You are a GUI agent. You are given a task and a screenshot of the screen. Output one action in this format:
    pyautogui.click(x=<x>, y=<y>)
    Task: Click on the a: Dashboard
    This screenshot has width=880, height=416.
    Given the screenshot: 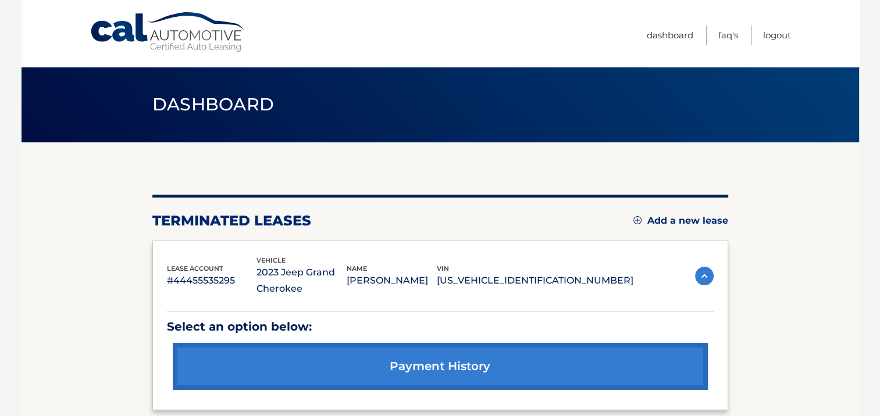 What is the action you would take?
    pyautogui.click(x=670, y=35)
    